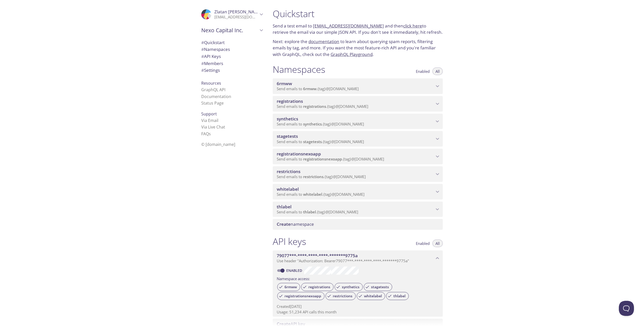  Describe the element at coordinates (358, 174) in the screenshot. I see `div: restrictions namespace` at that location.